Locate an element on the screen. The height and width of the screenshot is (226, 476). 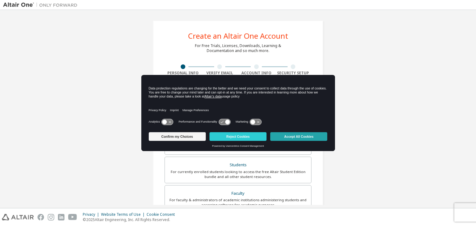
div: Account Info is located at coordinates (256, 73).